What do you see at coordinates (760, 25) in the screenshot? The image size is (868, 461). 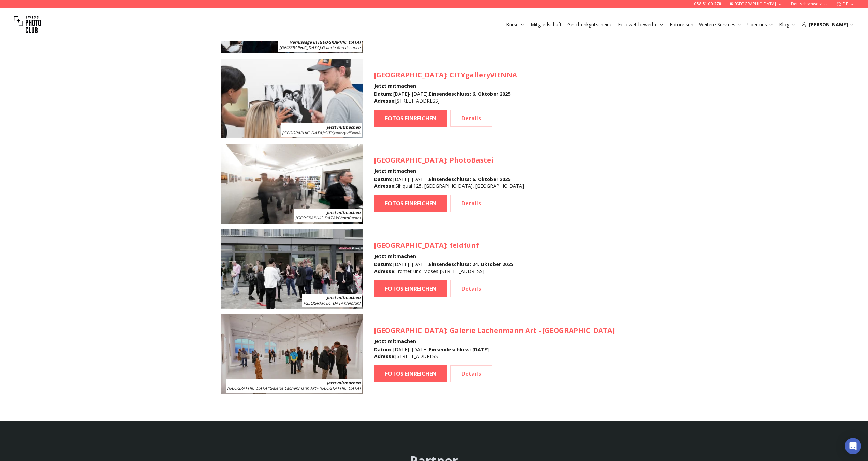 I see `button: Über uns` at bounding box center [760, 25].